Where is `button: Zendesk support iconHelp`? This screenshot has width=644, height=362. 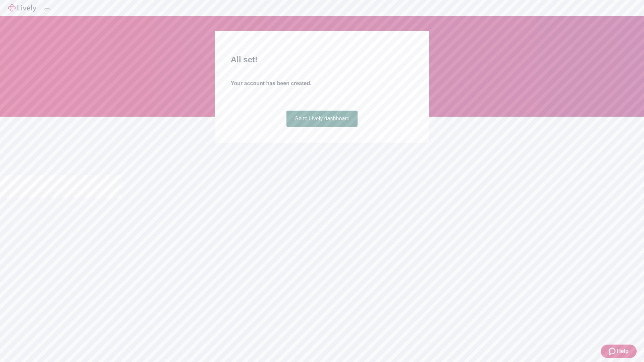
button: Zendesk support iconHelp is located at coordinates (619, 351).